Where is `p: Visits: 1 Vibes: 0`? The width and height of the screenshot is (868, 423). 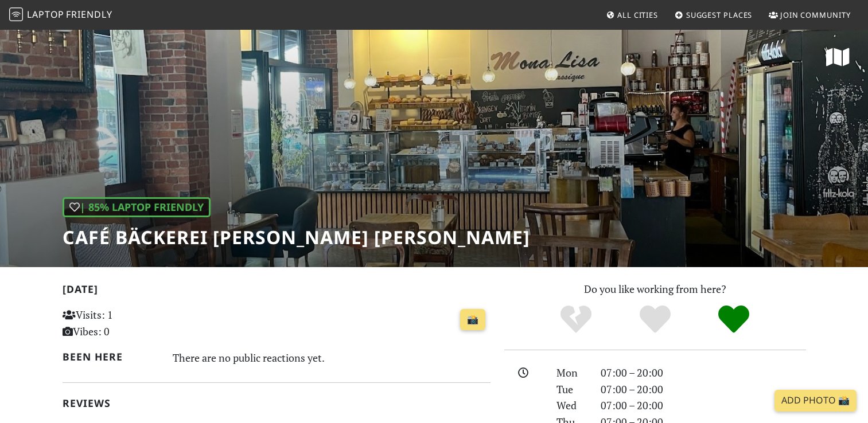 p: Visits: 1 Vibes: 0 is located at coordinates (129, 324).